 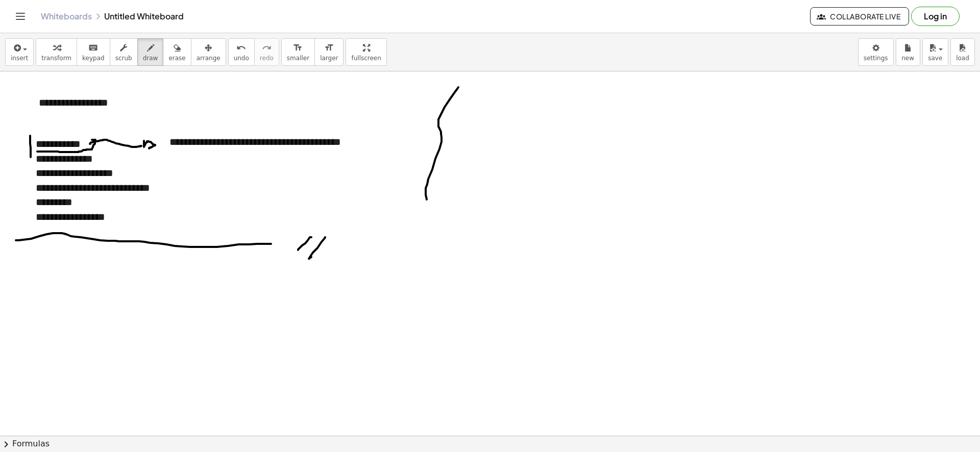 I want to click on span: arrange, so click(x=209, y=58).